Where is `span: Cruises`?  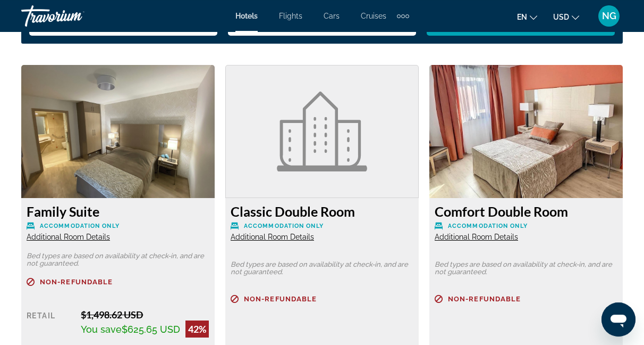 span: Cruises is located at coordinates (374, 16).